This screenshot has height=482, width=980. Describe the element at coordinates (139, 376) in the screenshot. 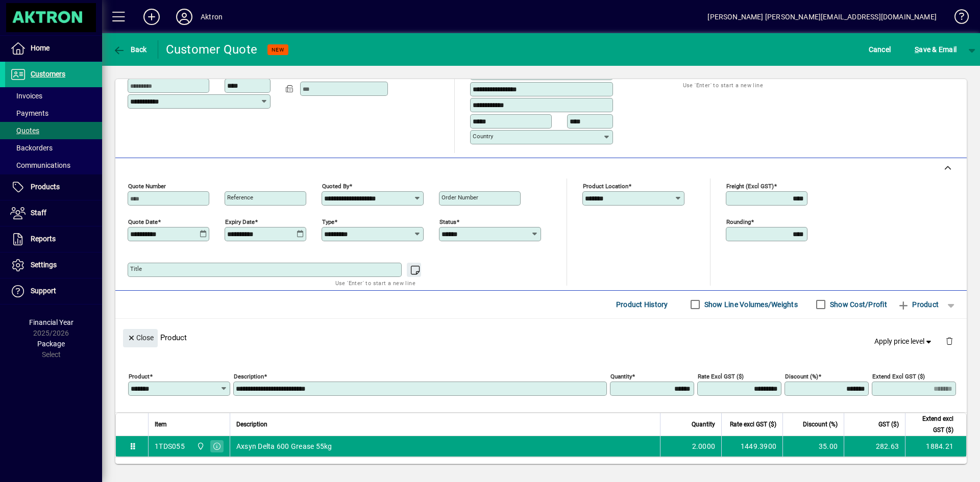

I see `mat-label: Product` at that location.